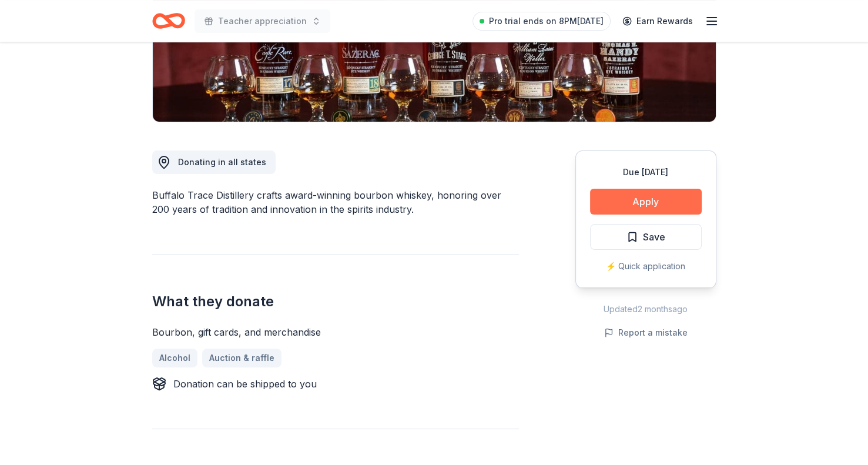 The image size is (868, 465). I want to click on button: Apply, so click(646, 201).